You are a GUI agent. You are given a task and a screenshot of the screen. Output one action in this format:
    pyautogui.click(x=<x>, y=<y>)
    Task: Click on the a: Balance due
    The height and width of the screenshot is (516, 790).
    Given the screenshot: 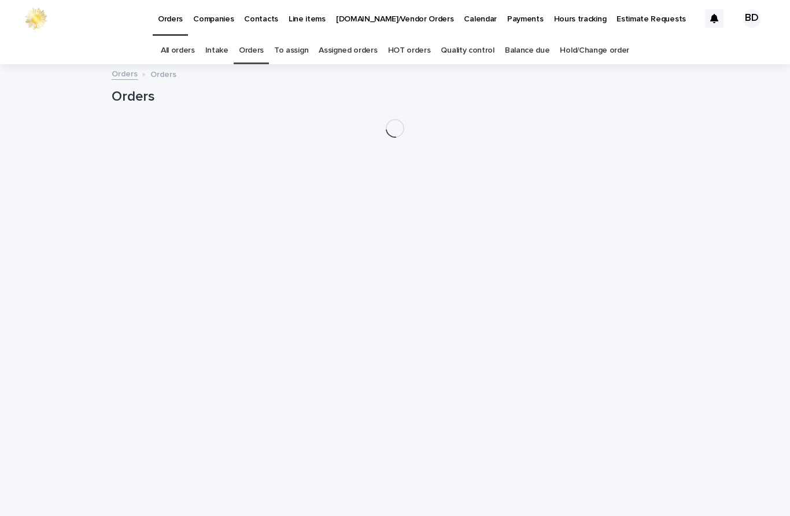 What is the action you would take?
    pyautogui.click(x=528, y=50)
    